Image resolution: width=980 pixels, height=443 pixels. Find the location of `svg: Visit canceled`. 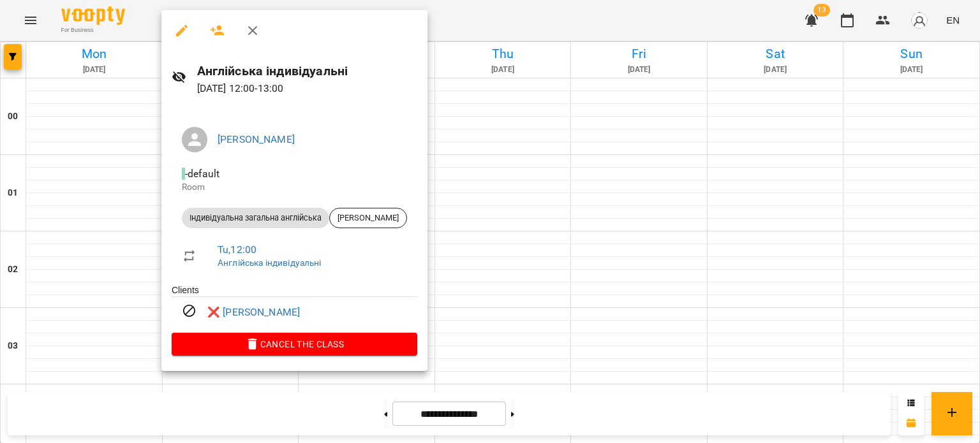

svg: Visit canceled is located at coordinates (190, 311).